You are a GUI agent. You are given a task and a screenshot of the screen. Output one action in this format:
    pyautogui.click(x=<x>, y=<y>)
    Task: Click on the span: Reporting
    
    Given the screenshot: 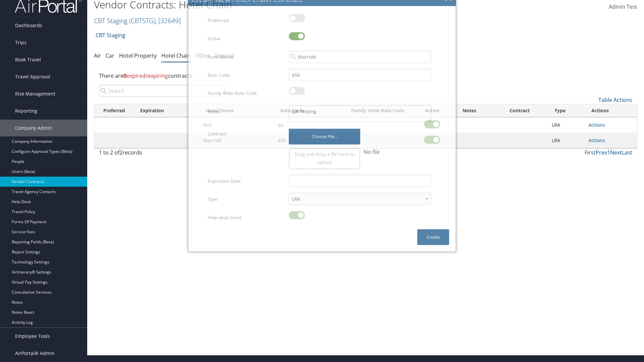 What is the action you would take?
    pyautogui.click(x=26, y=111)
    